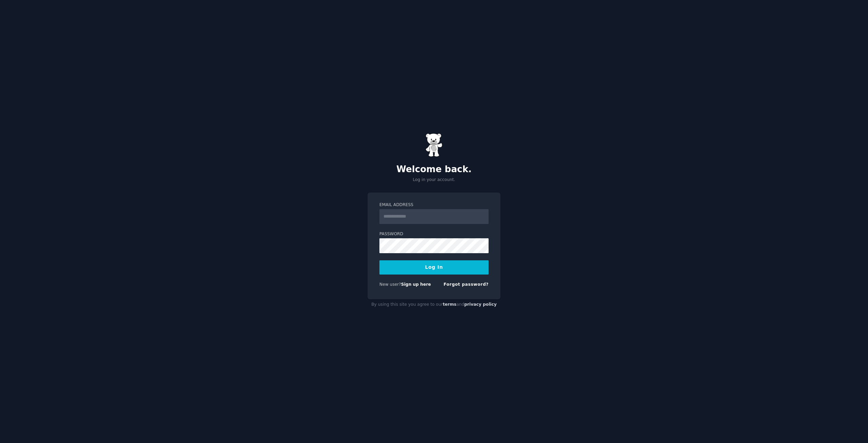 This screenshot has width=868, height=443. I want to click on label: Password, so click(434, 234).